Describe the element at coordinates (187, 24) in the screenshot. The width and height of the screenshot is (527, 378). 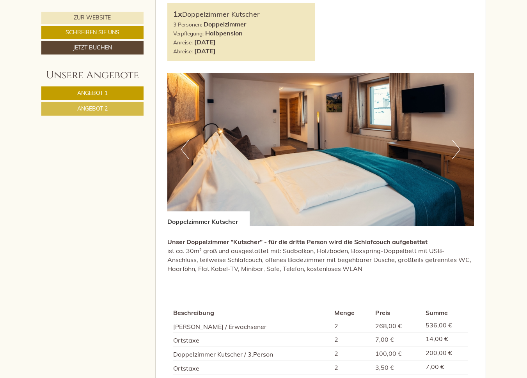
I see `small: 3 Personen:` at that location.